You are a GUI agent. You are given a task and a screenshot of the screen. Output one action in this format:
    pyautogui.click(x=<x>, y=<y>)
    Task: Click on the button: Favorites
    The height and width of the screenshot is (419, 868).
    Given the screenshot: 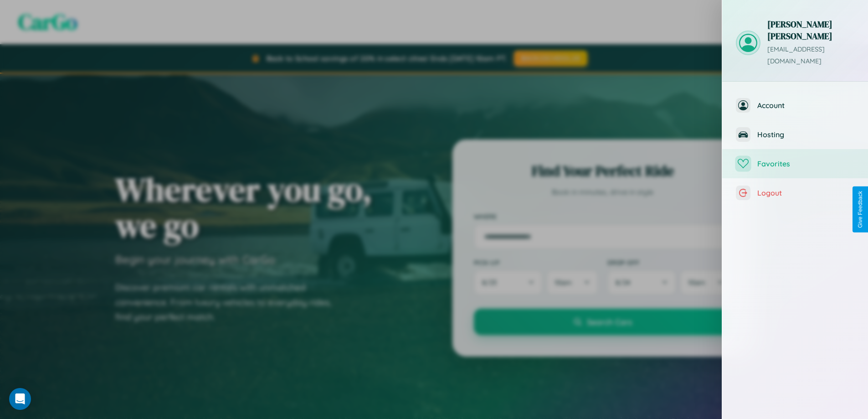 What is the action you would take?
    pyautogui.click(x=796, y=164)
    